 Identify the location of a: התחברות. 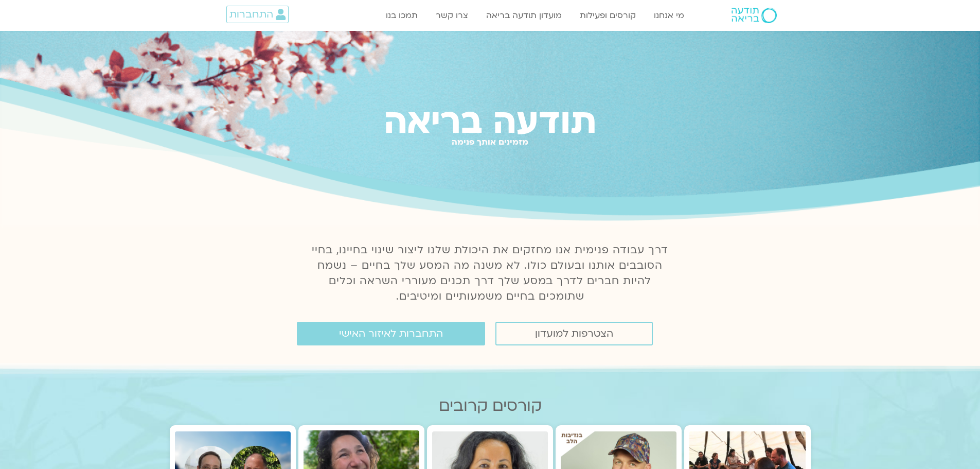
(257, 15).